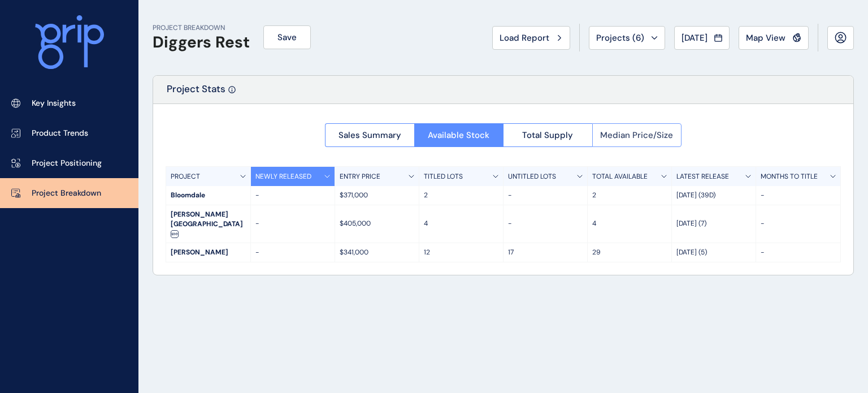 This screenshot has width=868, height=393. I want to click on p: 17, so click(545, 252).